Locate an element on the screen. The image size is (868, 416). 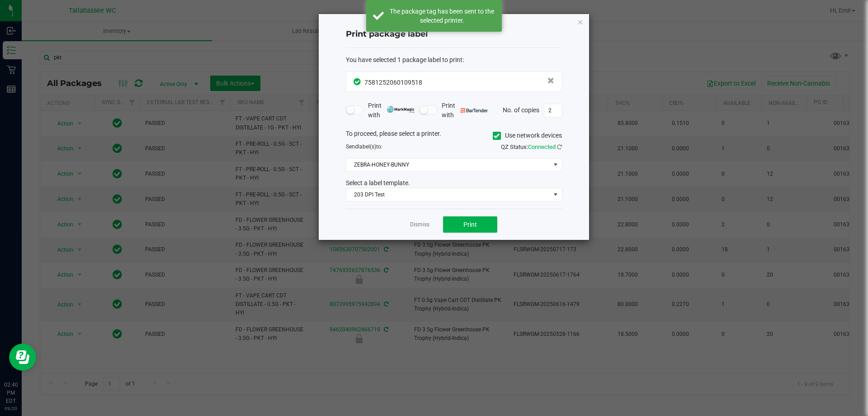
img: bartender.png is located at coordinates (474, 111).